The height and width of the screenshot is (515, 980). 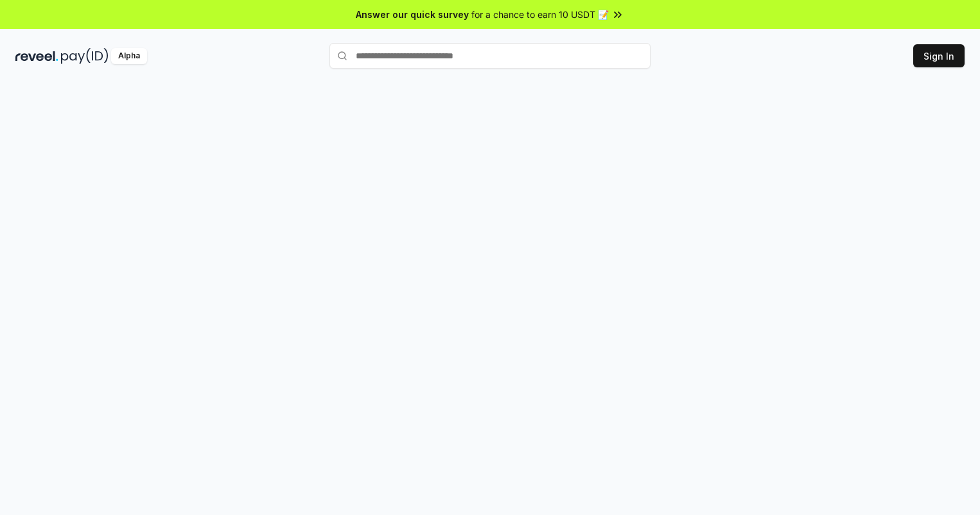 I want to click on span: Answer our quick survey, so click(x=412, y=14).